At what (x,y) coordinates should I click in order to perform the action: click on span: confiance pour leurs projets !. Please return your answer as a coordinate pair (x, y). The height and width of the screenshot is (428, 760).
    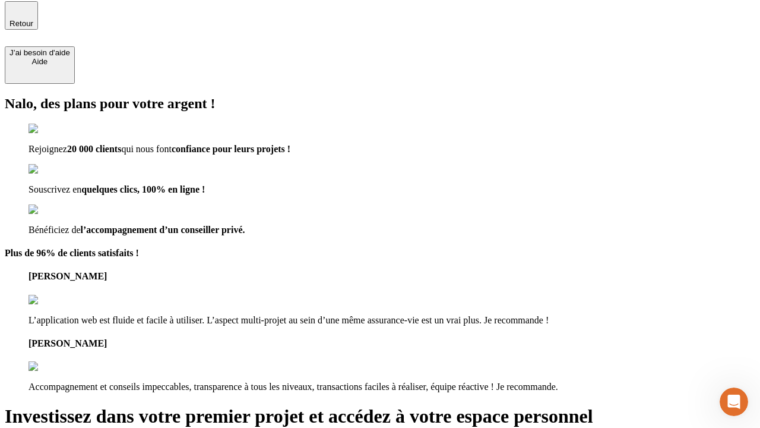
    Looking at the image, I should click on (231, 149).